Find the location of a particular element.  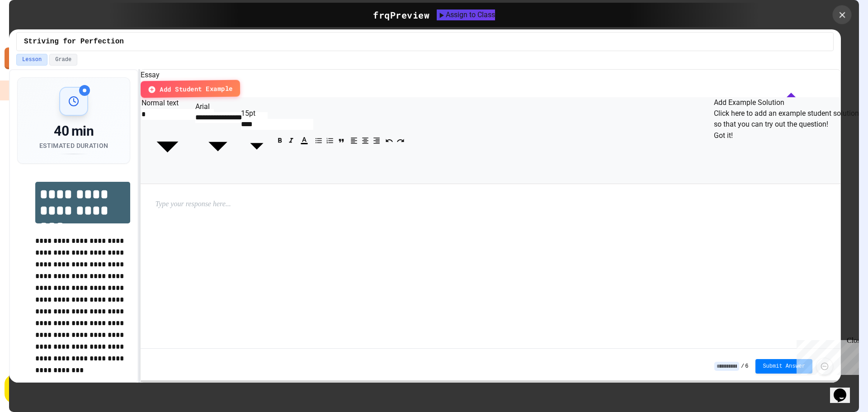

button: Assign to Class is located at coordinates (465, 15).